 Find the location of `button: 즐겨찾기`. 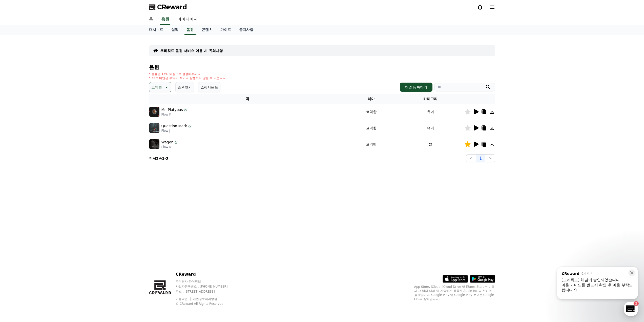

button: 즐겨찾기 is located at coordinates (185, 87).